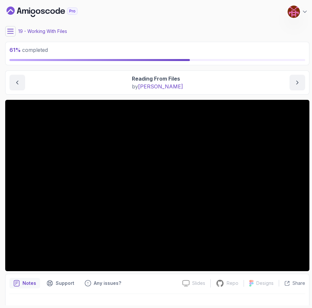 The image size is (312, 308). Describe the element at coordinates (29, 283) in the screenshot. I see `p: Notes` at that location.